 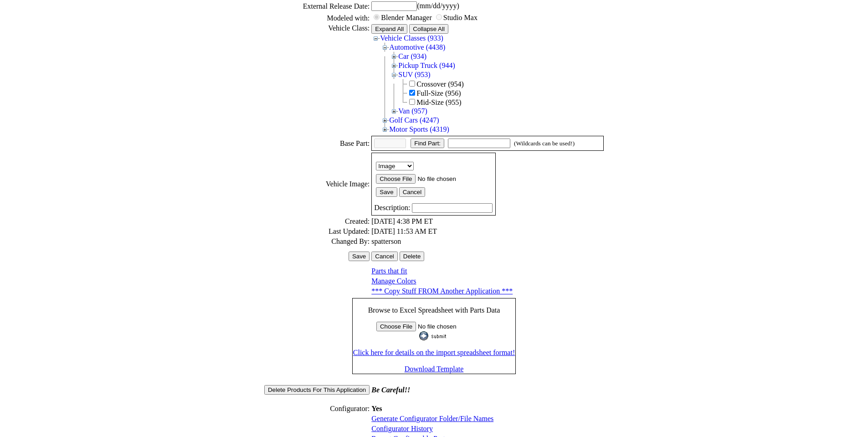 What do you see at coordinates (394, 57) in the screenshot?
I see `img: Expand Car (934)` at bounding box center [394, 57].